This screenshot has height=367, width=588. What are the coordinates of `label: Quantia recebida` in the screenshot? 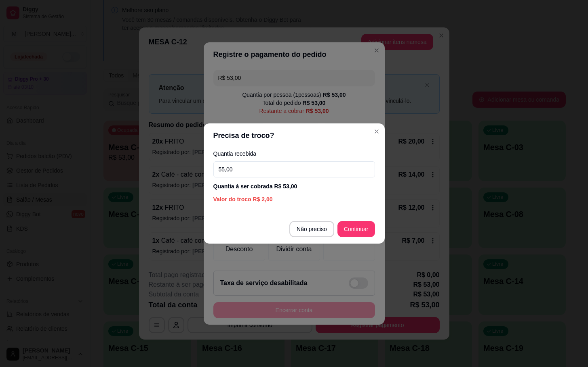 It's located at (294, 154).